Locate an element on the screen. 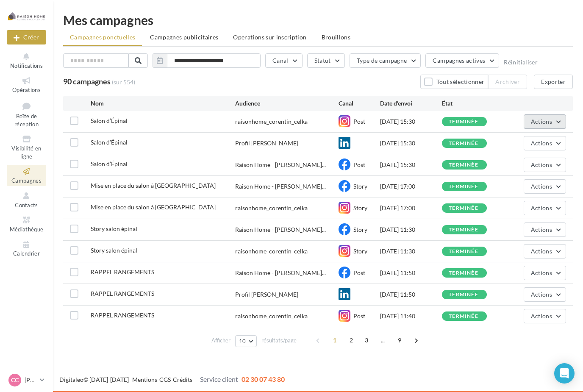  span: Campagnes publicitaires is located at coordinates (184, 37).